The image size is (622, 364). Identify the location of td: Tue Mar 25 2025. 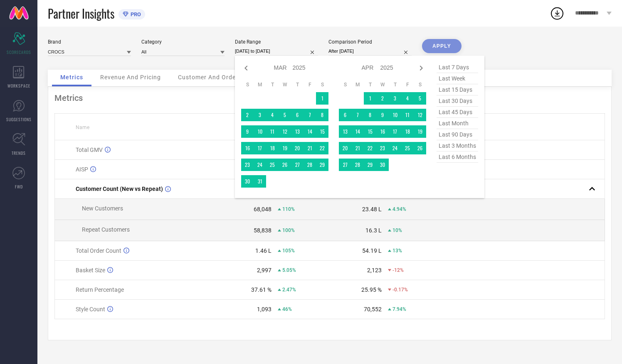
(273, 165).